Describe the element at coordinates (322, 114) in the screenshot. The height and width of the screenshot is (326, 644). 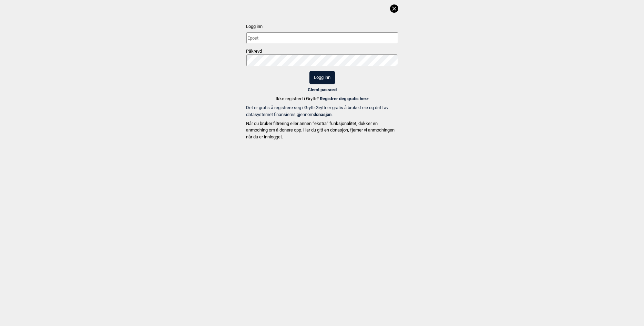
I see `b: donasjon` at that location.